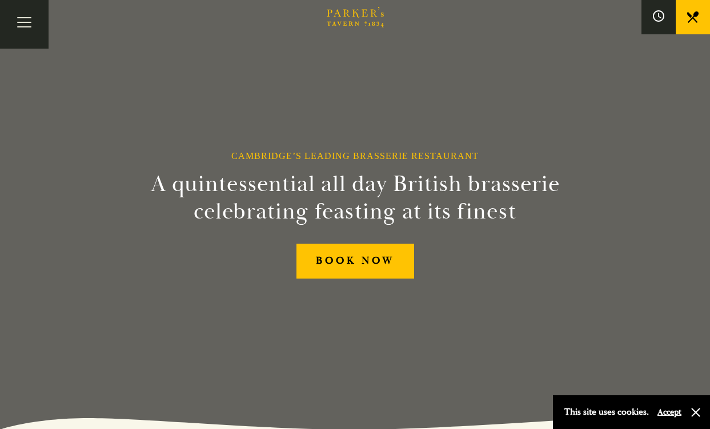 Image resolution: width=710 pixels, height=429 pixels. What do you see at coordinates (607, 411) in the screenshot?
I see `p: This site uses cookies.` at bounding box center [607, 411].